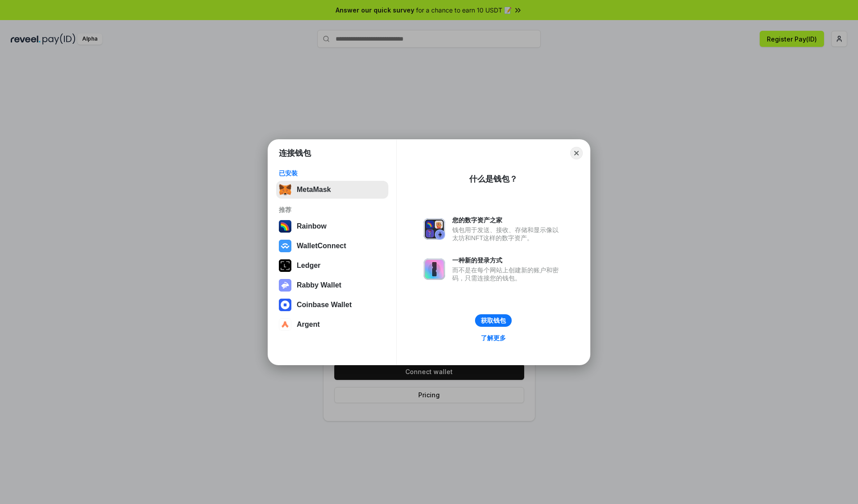  What do you see at coordinates (576, 153) in the screenshot?
I see `button: Close` at bounding box center [576, 153].